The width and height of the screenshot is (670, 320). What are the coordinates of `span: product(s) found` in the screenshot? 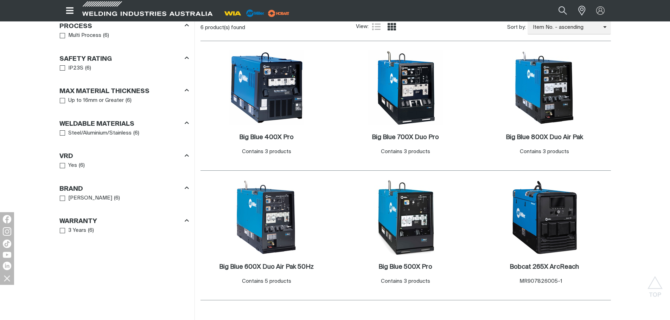 It's located at (225, 27).